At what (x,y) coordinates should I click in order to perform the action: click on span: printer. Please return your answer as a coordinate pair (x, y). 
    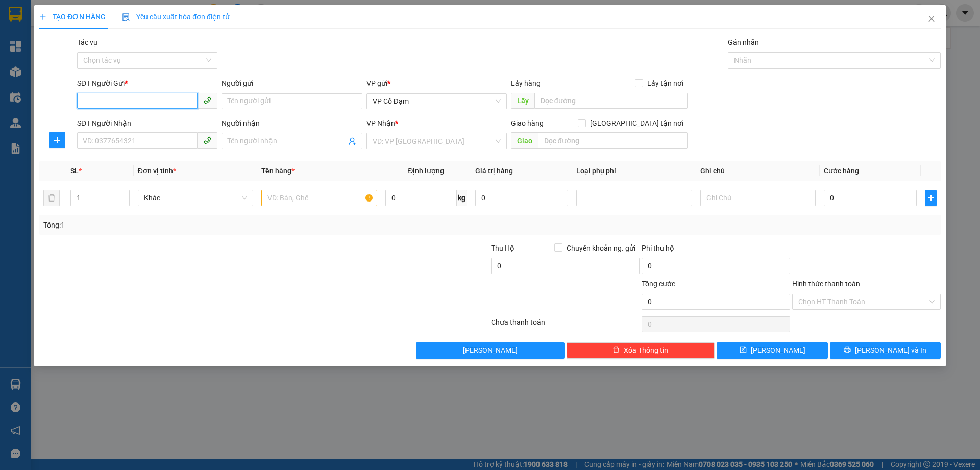
    Looking at the image, I should click on (848, 350).